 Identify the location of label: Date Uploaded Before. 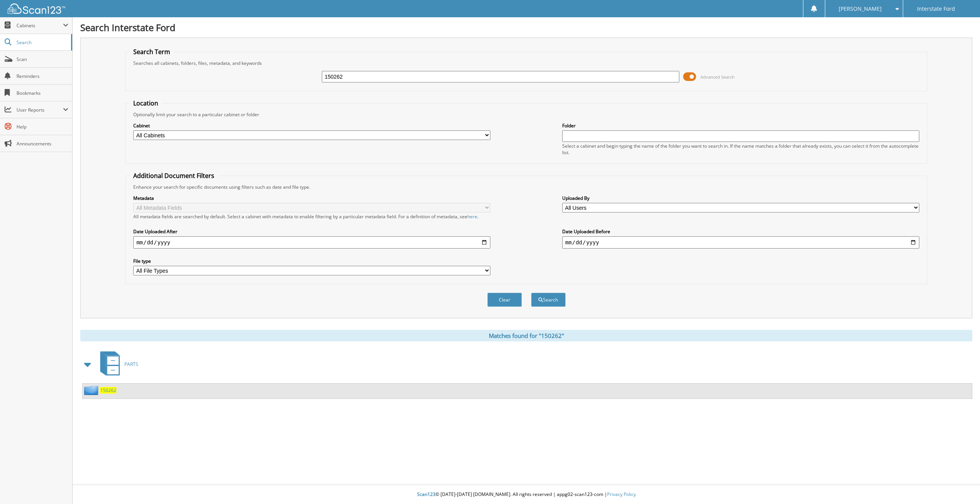
(741, 231).